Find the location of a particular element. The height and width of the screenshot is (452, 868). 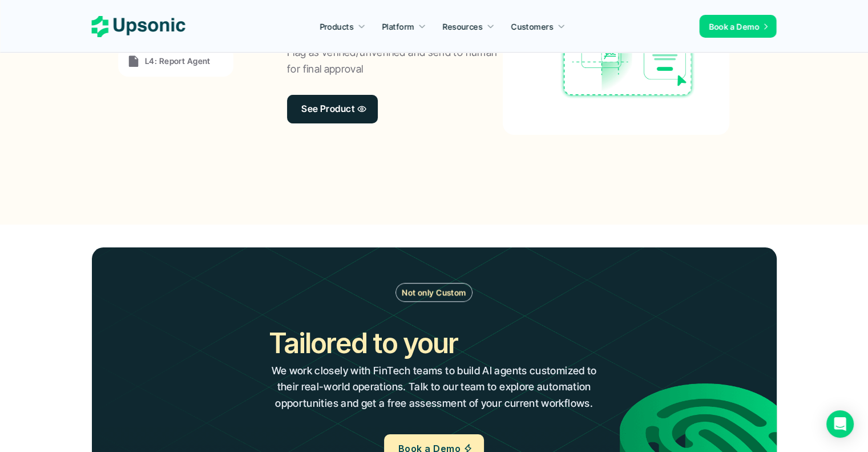

p: Resources is located at coordinates (463, 26).